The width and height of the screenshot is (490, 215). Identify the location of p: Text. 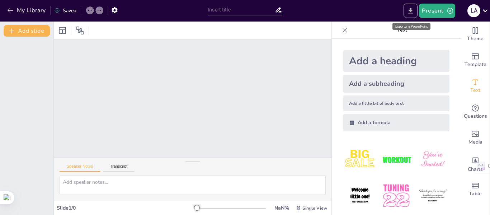
(402, 30).